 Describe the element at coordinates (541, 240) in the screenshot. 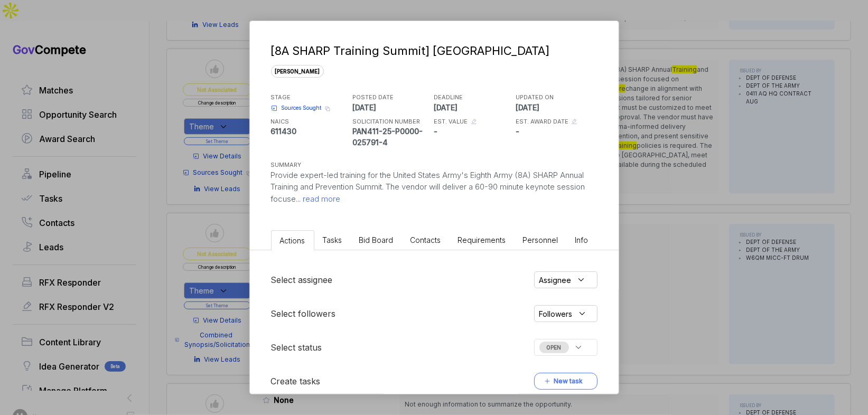

I see `span: Personnel` at that location.